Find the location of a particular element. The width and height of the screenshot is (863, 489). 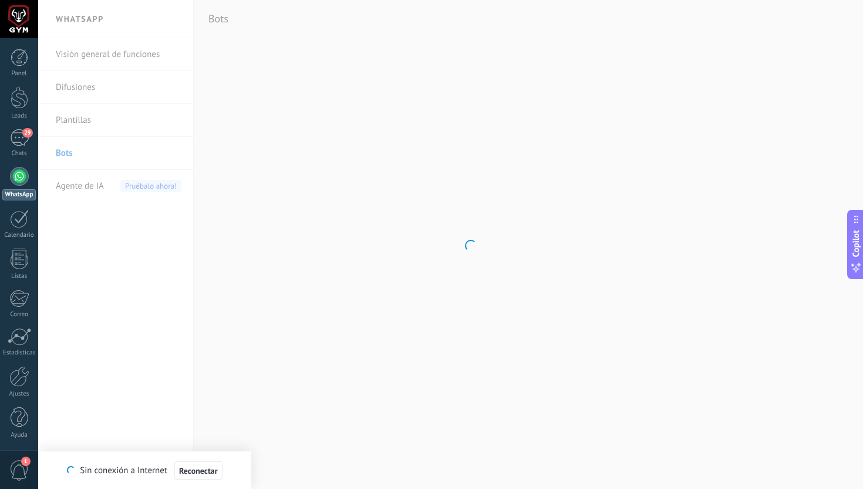

span: Reconectar is located at coordinates (199, 470).